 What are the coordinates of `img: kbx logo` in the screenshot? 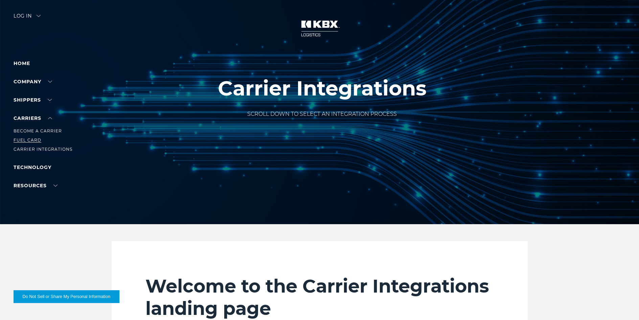 It's located at (320, 28).